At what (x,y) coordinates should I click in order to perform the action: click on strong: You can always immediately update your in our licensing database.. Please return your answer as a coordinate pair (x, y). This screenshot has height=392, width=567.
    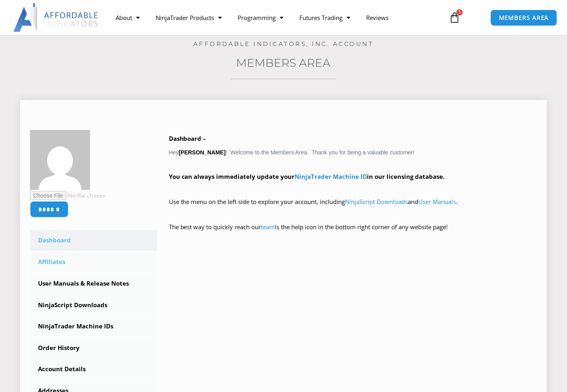
    Looking at the image, I should click on (307, 176).